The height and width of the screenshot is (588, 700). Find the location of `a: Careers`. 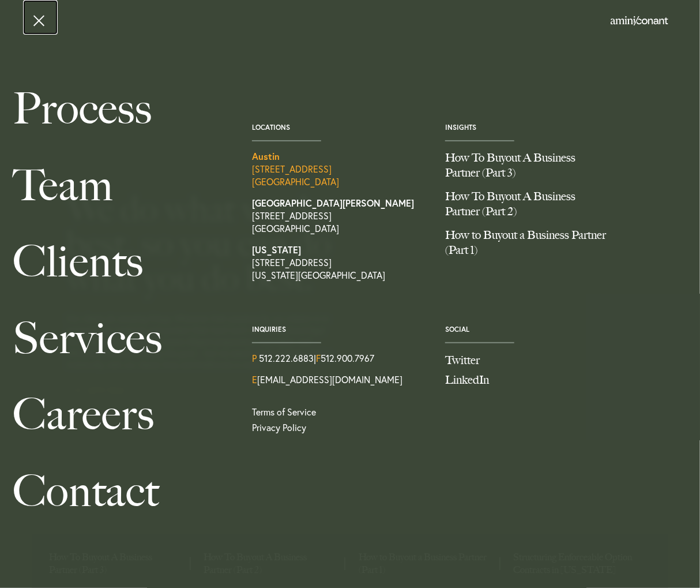

a: Careers is located at coordinates (119, 415).